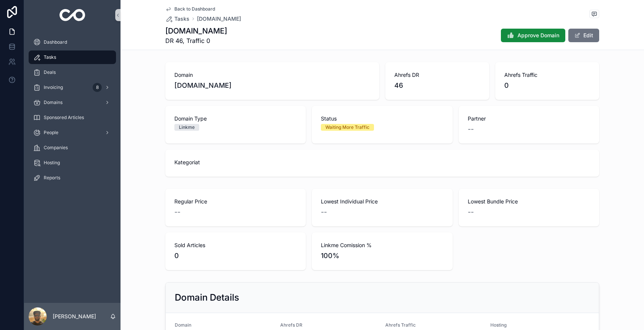  Describe the element at coordinates (382, 162) in the screenshot. I see `span: Kategoriat` at that location.